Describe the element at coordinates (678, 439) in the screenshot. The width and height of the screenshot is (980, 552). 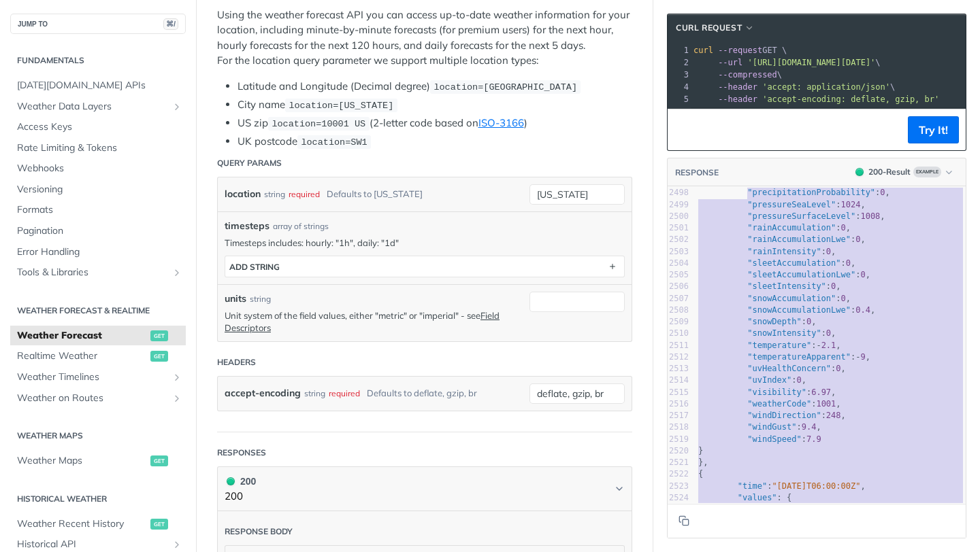
I see `div: 2519` at that location.